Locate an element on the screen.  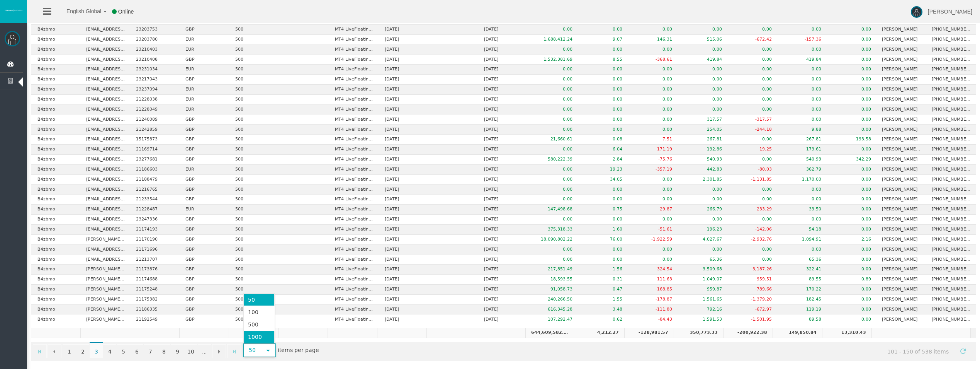
td: -244.18 is located at coordinates (752, 130).